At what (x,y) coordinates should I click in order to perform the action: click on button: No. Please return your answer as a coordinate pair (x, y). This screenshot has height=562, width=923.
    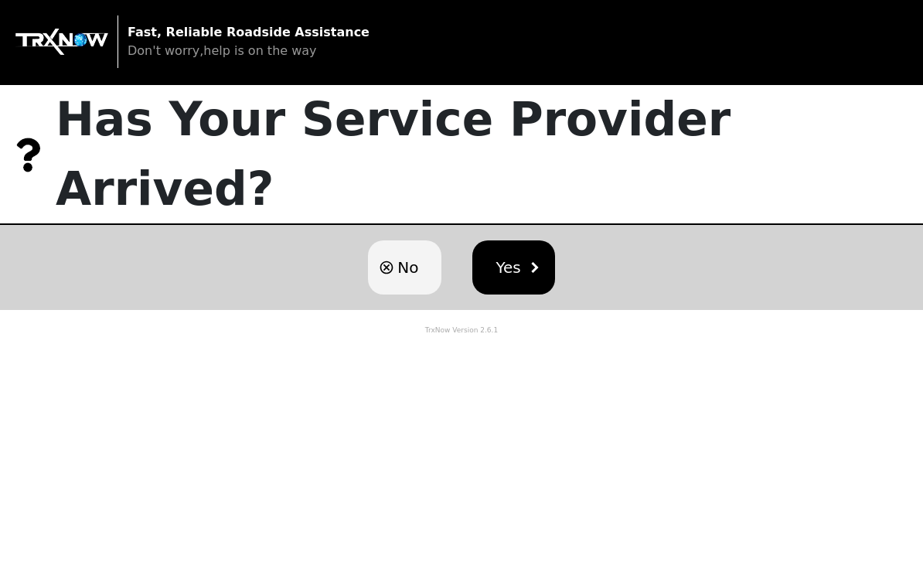
    Looking at the image, I should click on (404, 268).